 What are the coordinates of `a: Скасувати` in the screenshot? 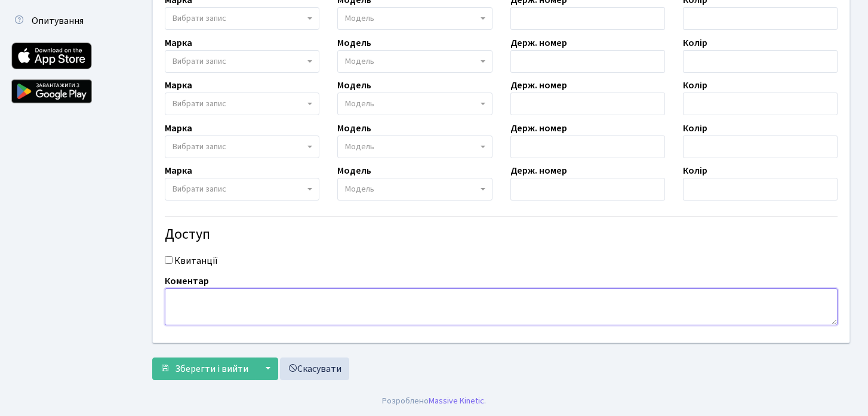 It's located at (315, 369).